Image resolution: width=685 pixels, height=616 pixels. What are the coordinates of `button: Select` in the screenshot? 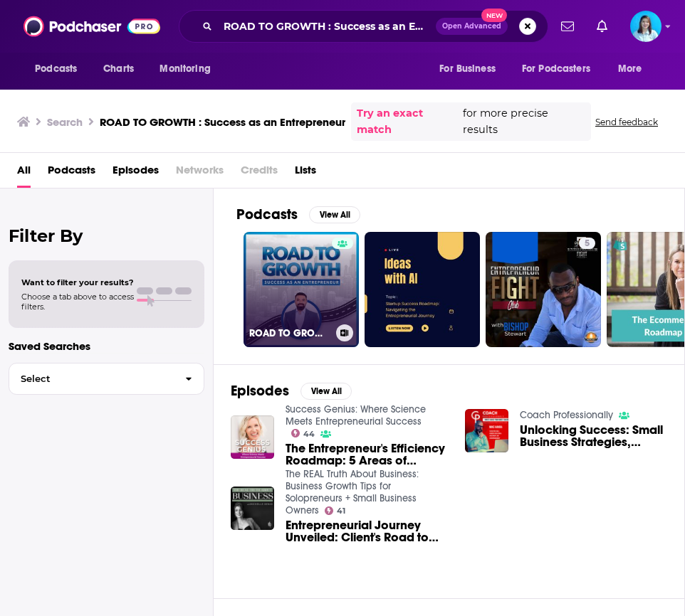 It's located at (106, 378).